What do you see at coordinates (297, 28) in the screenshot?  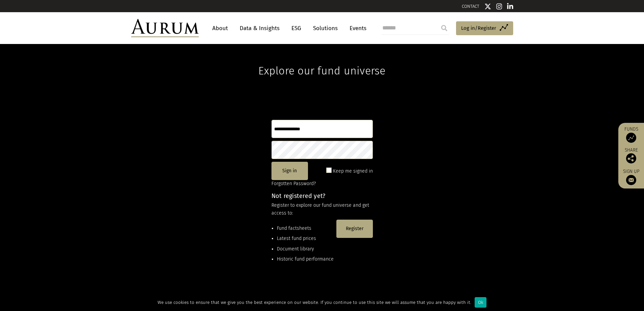 I see `a: ESG` at bounding box center [297, 28].